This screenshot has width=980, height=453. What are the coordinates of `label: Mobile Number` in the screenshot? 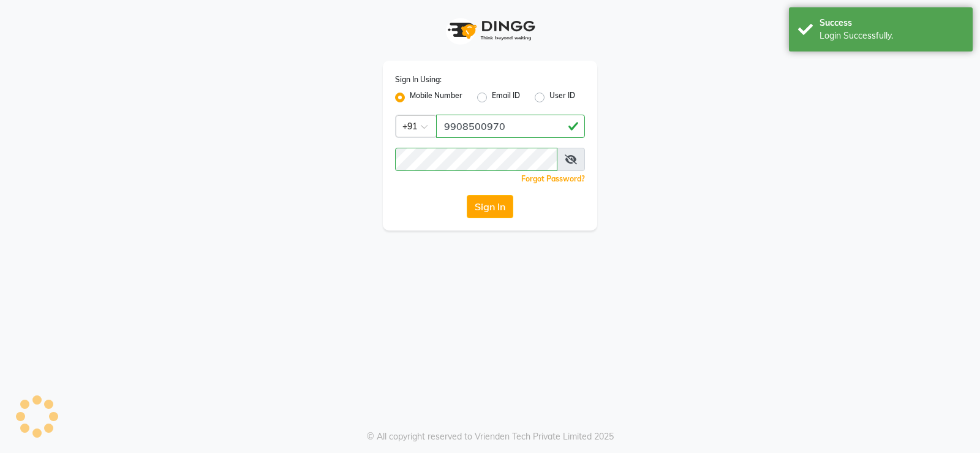 It's located at (436, 98).